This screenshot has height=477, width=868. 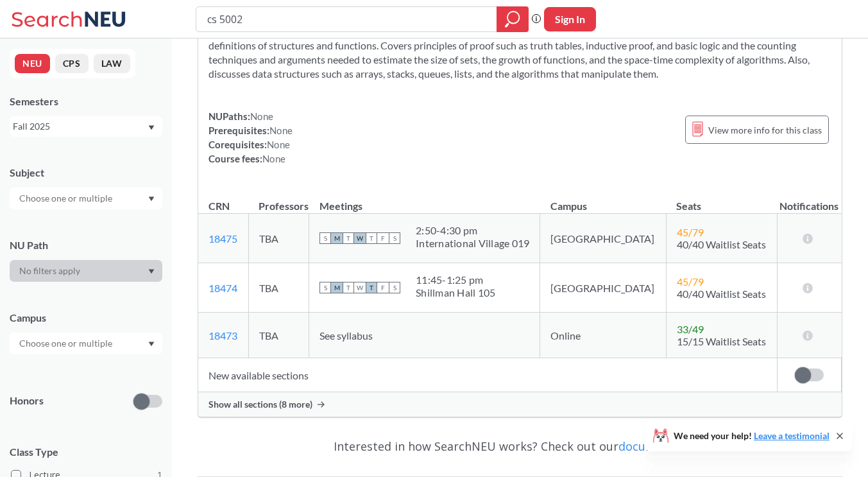 I want to click on span: We need your help!, so click(x=751, y=435).